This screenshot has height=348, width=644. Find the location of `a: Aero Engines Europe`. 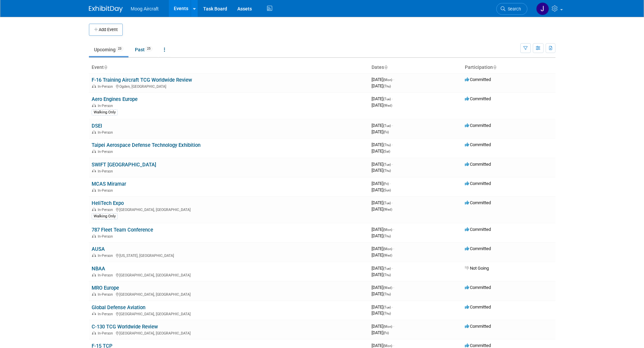

a: Aero Engines Europe is located at coordinates (115, 99).